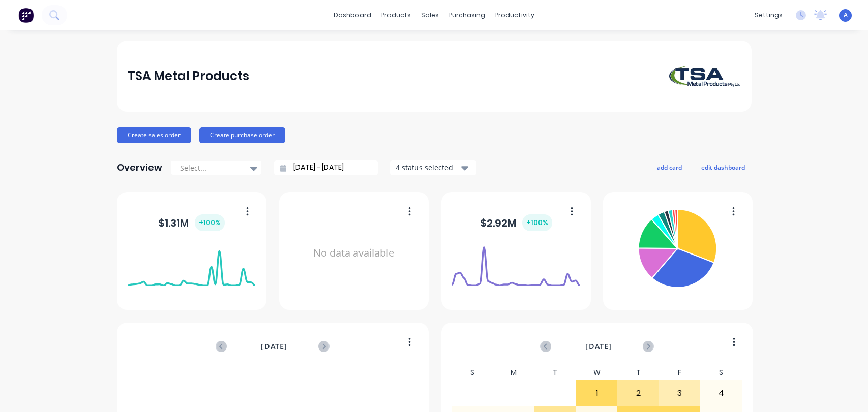  Describe the element at coordinates (242, 135) in the screenshot. I see `button: Create purchase order` at that location.